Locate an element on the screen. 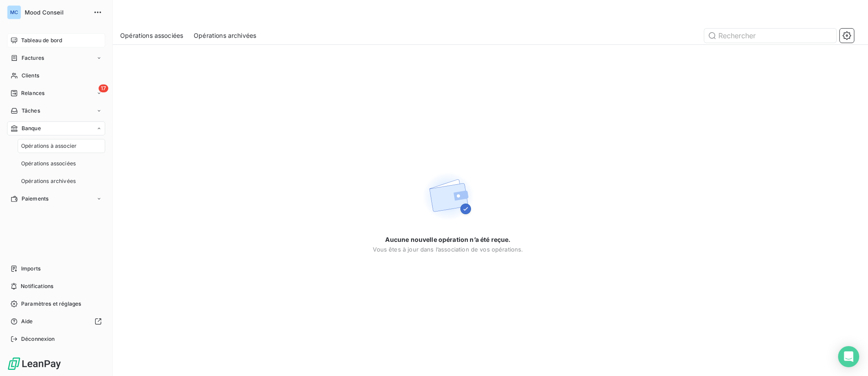  span: Factures is located at coordinates (32, 58).